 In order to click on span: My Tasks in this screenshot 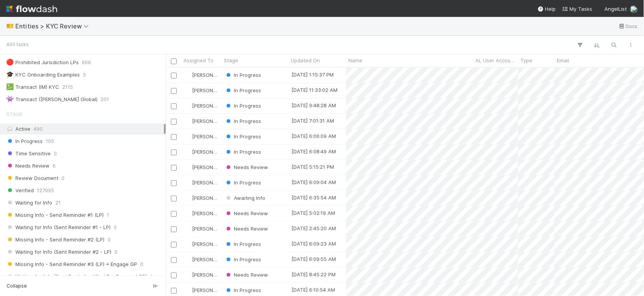, I will do `click(577, 9)`.